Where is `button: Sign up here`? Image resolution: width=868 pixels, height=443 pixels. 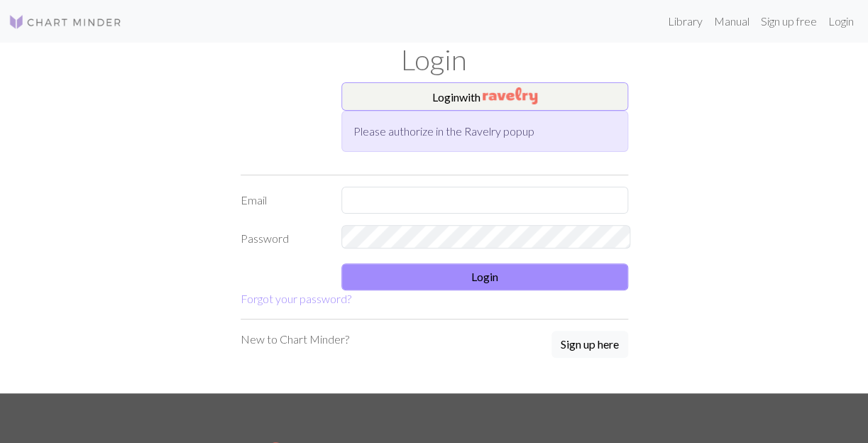 button: Sign up here is located at coordinates (590, 345).